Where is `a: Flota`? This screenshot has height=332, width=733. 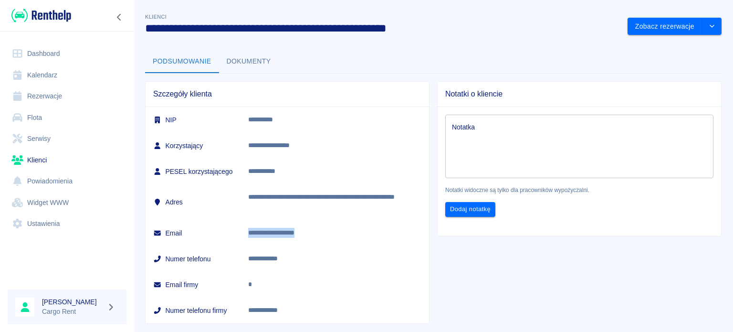
a: Flota is located at coordinates (67, 117).